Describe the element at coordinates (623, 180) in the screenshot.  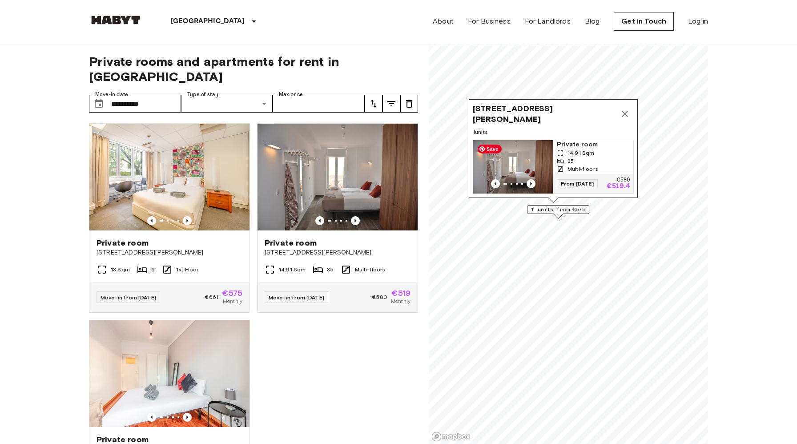
I see `p: €580` at that location.